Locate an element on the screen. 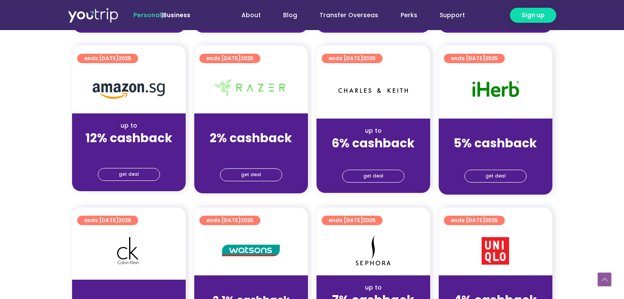 The width and height of the screenshot is (624, 299). strong: 2% cashback is located at coordinates (251, 138).